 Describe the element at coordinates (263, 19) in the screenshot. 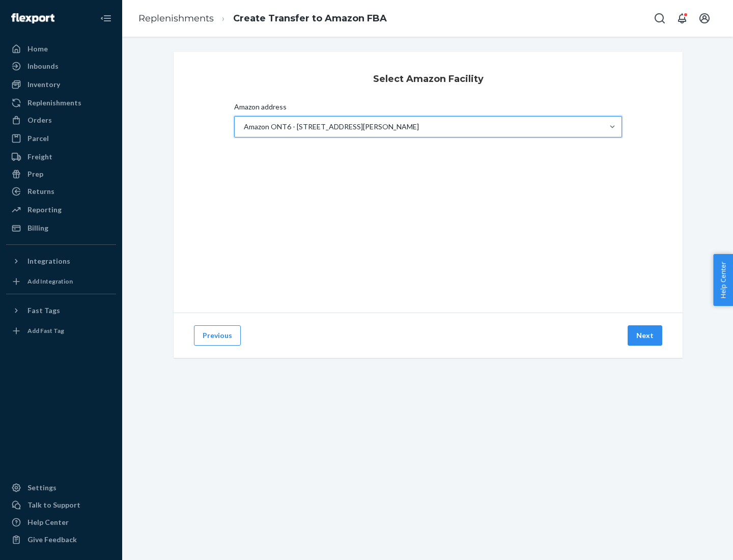

I see `ol: breadcrumbs` at that location.